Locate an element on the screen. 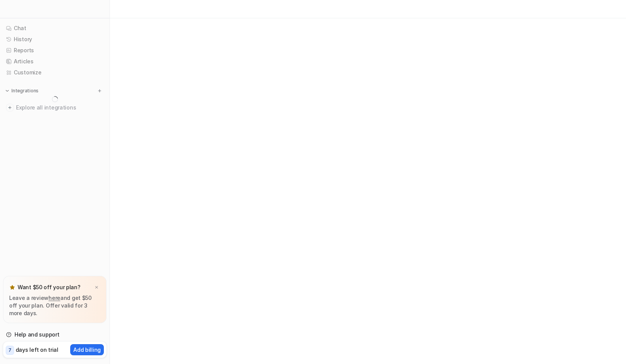  a: Reports is located at coordinates (55, 50).